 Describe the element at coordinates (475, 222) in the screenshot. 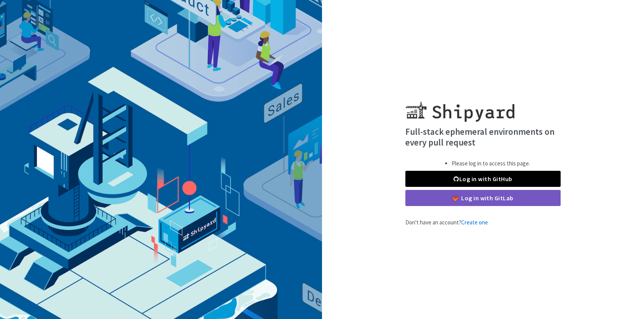

I see `a: Create one` at that location.